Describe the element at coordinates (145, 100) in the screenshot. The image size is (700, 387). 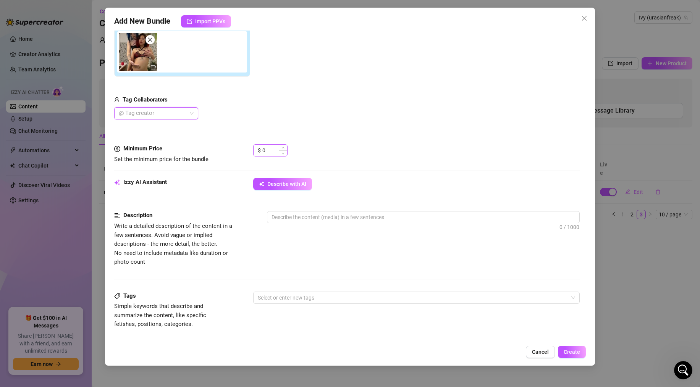
I see `strong: Tag Collaborators` at that location.